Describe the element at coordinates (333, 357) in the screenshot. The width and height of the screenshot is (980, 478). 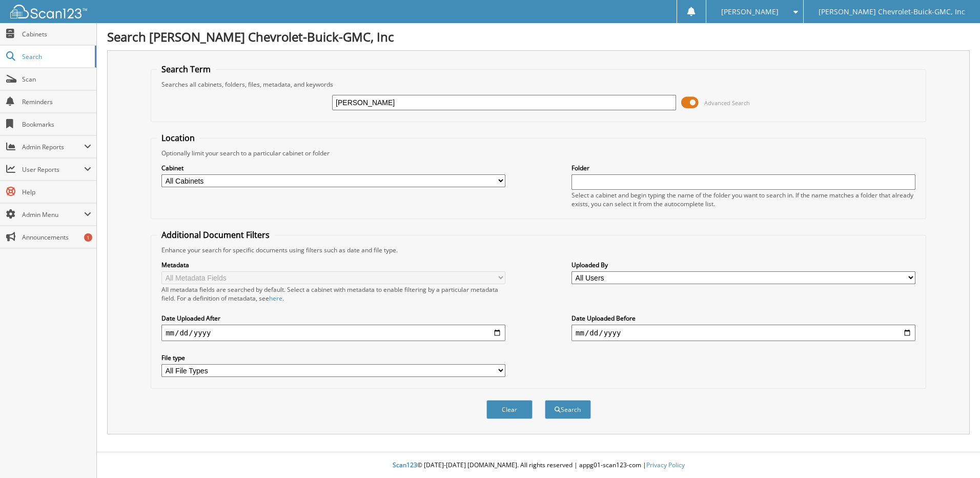
I see `label: File type` at that location.